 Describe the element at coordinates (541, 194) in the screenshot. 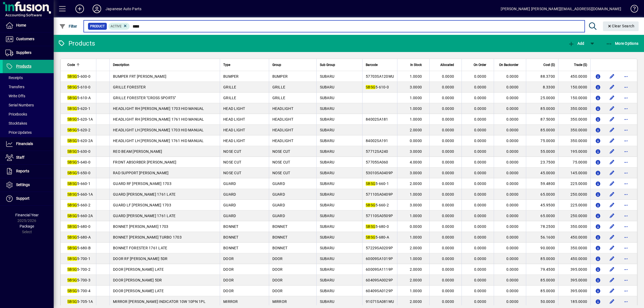

I see `td: 65.0000` at that location.